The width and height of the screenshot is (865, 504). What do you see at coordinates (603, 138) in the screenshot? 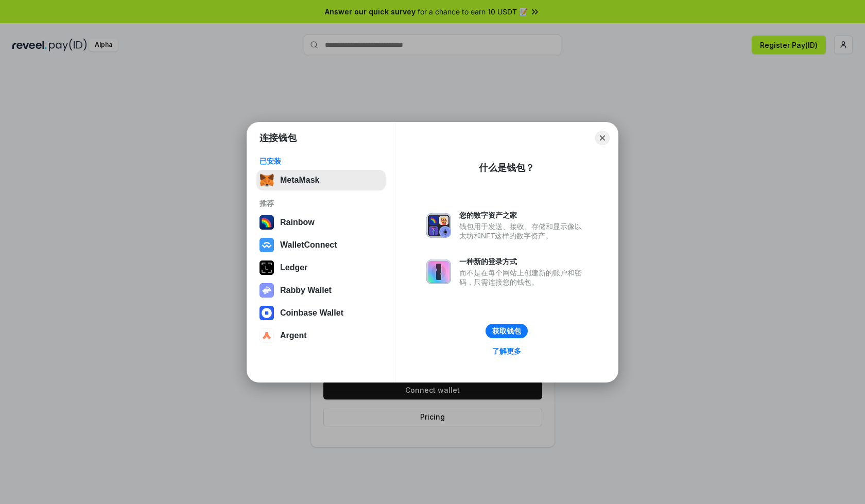
I see `button: Close` at bounding box center [603, 138].